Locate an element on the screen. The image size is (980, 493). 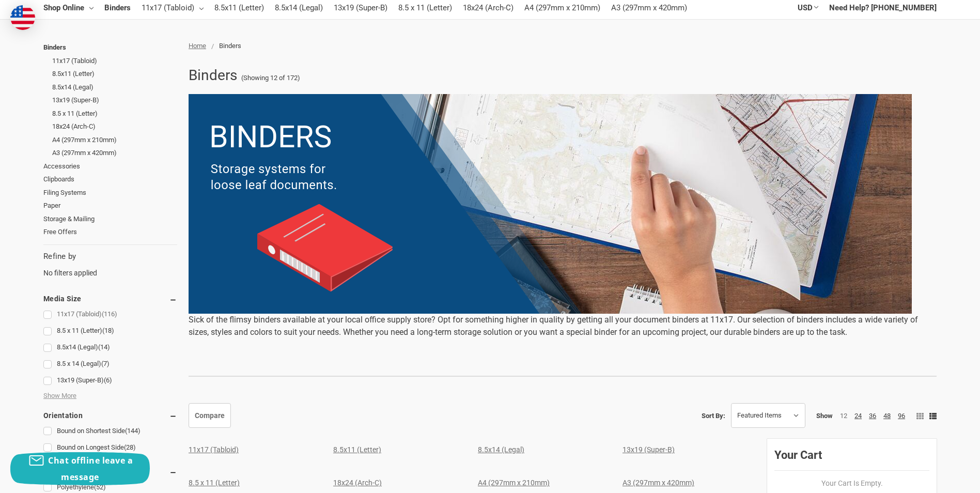
div: No filters applied is located at coordinates (110, 264).